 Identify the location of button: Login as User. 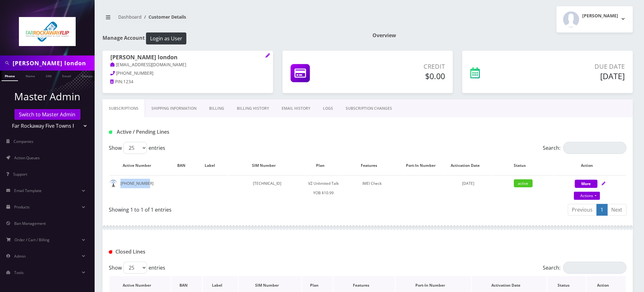
(166, 38).